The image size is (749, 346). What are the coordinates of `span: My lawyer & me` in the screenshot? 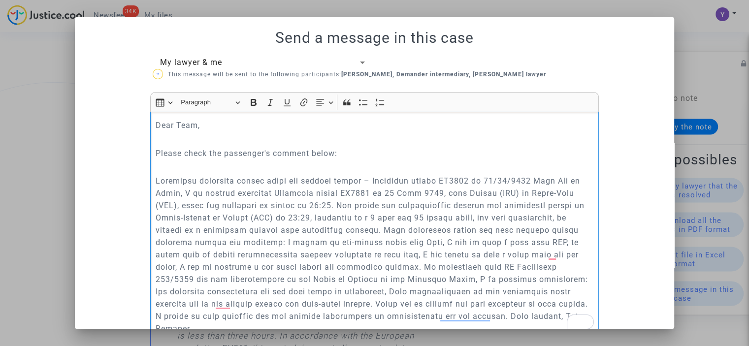 It's located at (191, 62).